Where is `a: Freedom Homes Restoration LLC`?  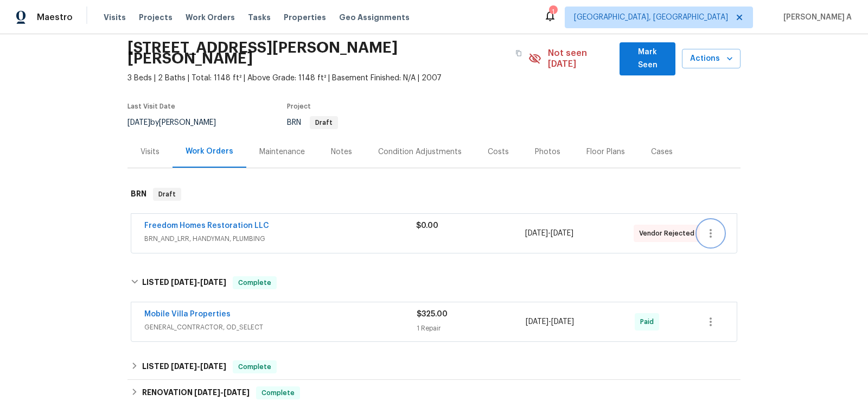
a: Freedom Homes Restoration LLC is located at coordinates (207, 226).